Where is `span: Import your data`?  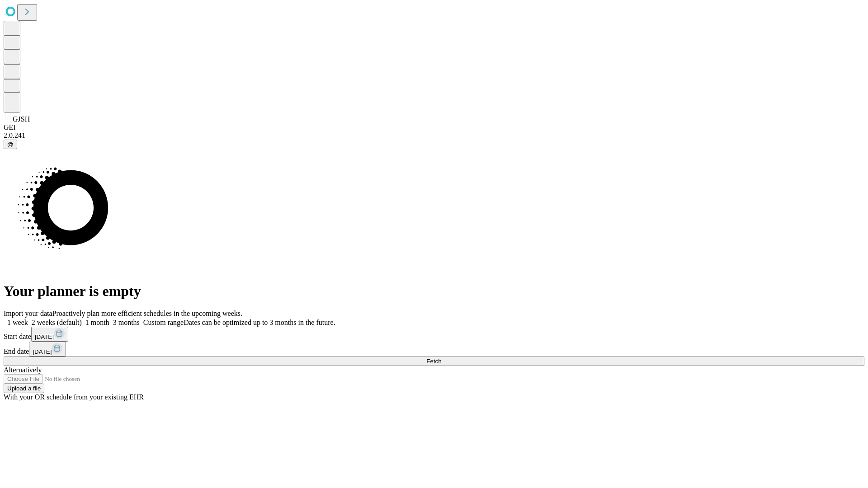
span: Import your data is located at coordinates (28, 313).